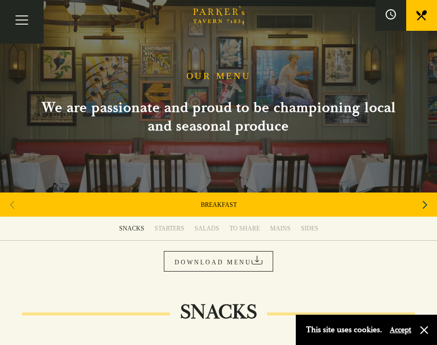 The image size is (437, 345). Describe the element at coordinates (218, 312) in the screenshot. I see `h2: SNACKS` at that location.